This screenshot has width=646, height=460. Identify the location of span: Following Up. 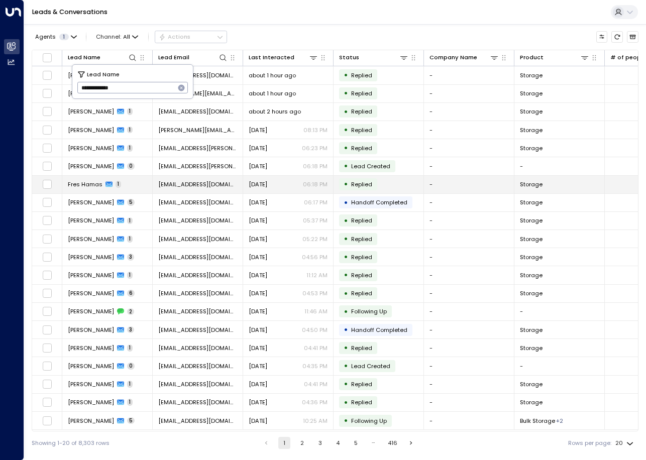
(368, 311).